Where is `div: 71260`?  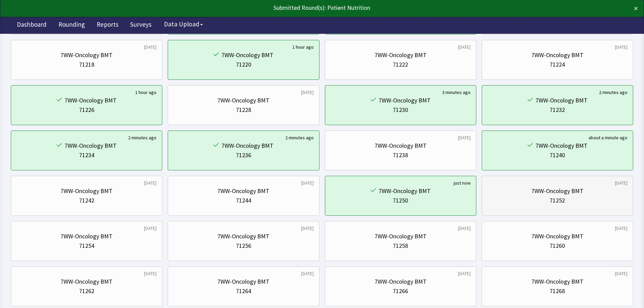 div: 71260 is located at coordinates (558, 246).